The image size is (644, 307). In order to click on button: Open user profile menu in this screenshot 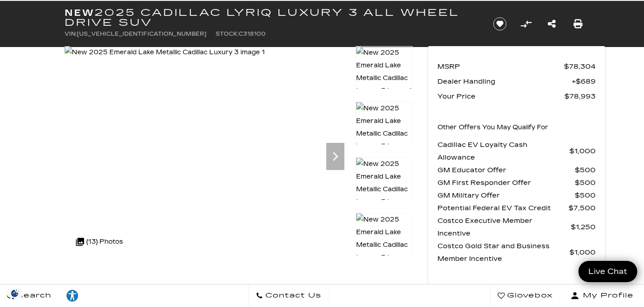, I will do `click(602, 295)`.